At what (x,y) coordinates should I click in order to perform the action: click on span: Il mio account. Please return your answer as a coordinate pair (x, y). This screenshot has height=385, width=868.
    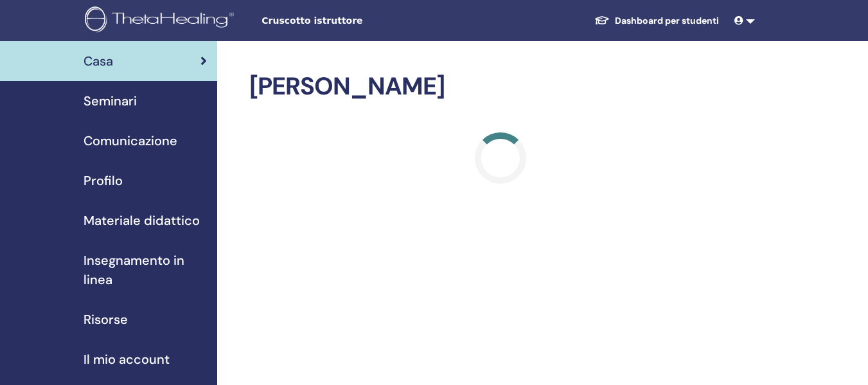
    Looking at the image, I should click on (127, 359).